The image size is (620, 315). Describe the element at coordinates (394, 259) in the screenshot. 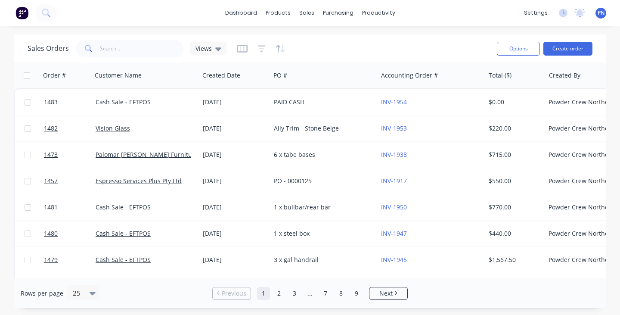

I see `a: INV-1945` at that location.